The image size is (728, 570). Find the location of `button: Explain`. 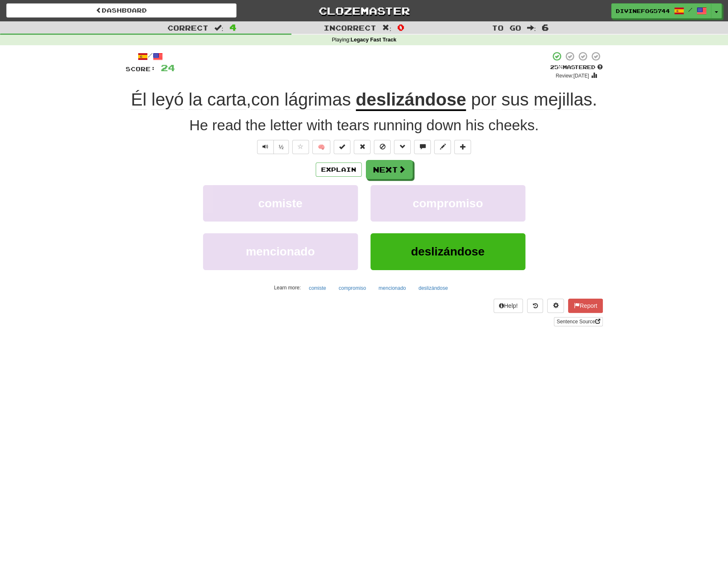

button: Explain is located at coordinates (339, 169).